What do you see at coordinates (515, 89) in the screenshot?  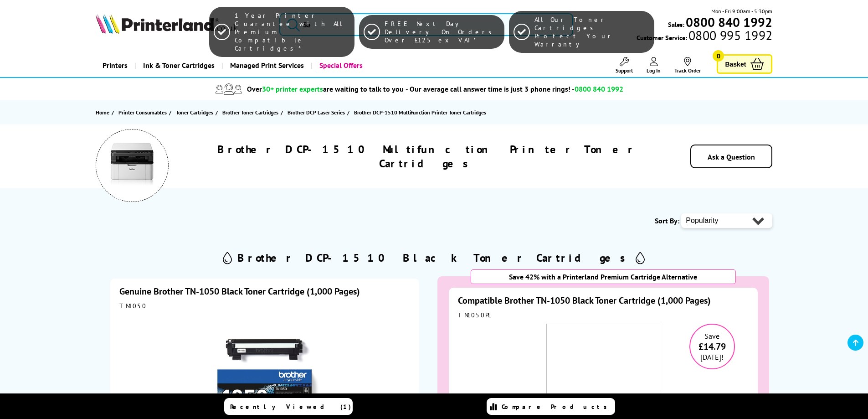 I see `span: - Our average call answer time is just 3 phone rings! -` at bounding box center [515, 89].